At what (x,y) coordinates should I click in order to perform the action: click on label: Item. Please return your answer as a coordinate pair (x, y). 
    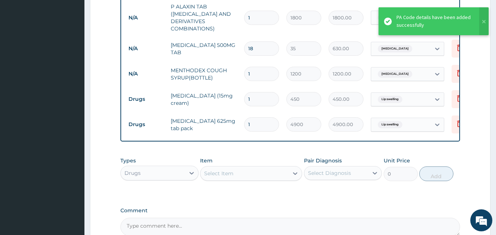
    Looking at the image, I should click on (206, 161).